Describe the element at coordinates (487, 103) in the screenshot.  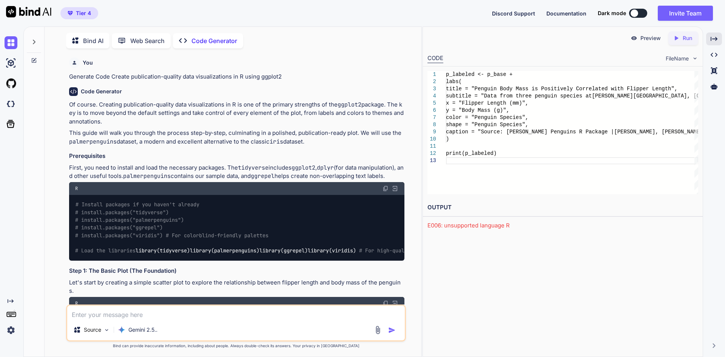
I see `span: x = "Flipper Length (mm)",` at that location.